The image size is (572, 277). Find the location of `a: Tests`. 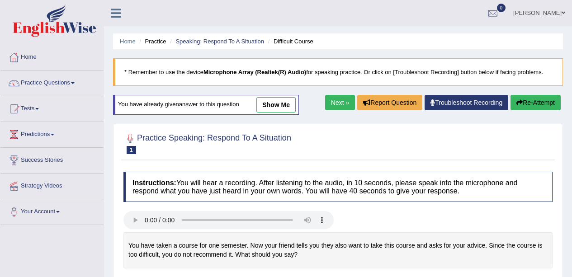

a: Tests is located at coordinates (52, 108).